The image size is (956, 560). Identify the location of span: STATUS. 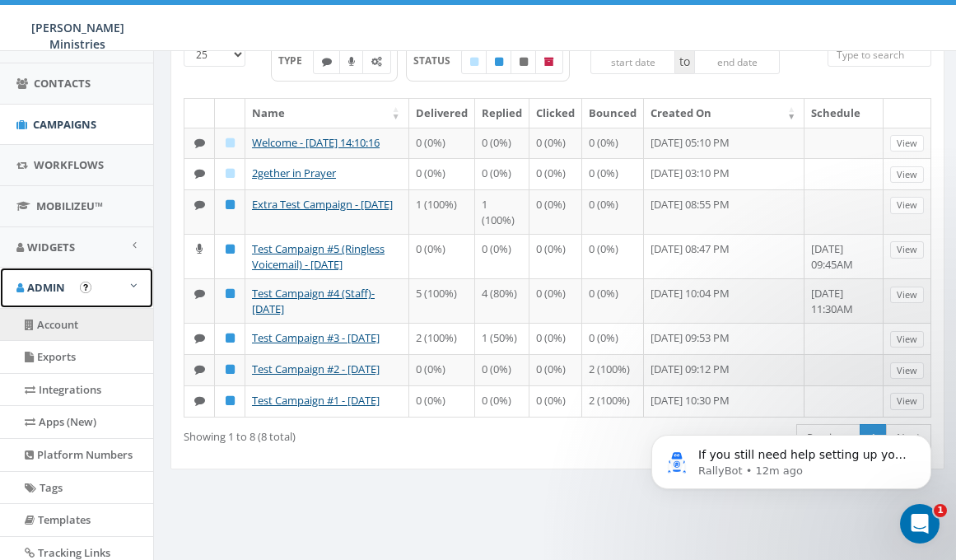
(437, 60).